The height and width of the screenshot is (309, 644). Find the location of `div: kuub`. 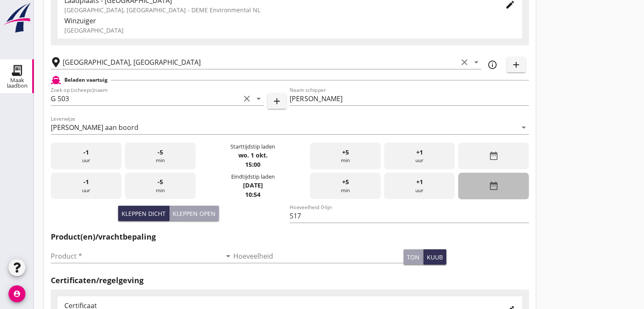

div: kuub is located at coordinates (435, 257).